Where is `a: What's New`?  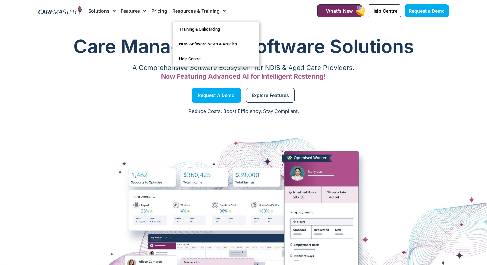
a: What's New is located at coordinates (339, 11).